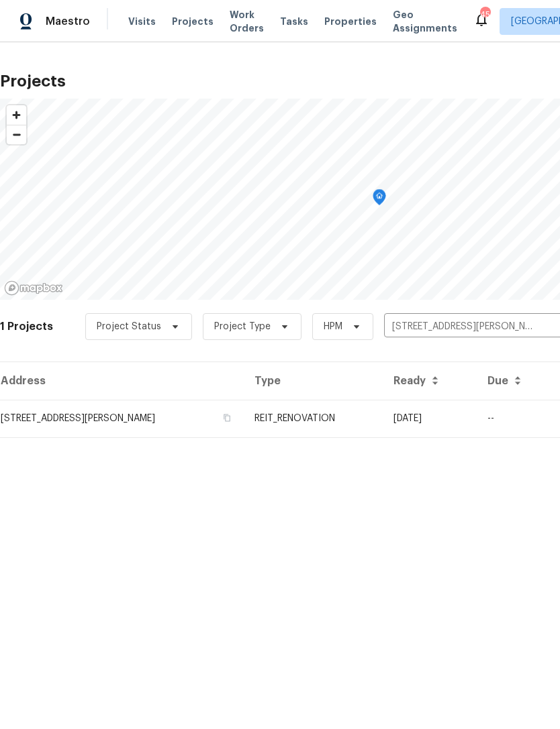 Image resolution: width=560 pixels, height=729 pixels. I want to click on span: Project Status, so click(129, 327).